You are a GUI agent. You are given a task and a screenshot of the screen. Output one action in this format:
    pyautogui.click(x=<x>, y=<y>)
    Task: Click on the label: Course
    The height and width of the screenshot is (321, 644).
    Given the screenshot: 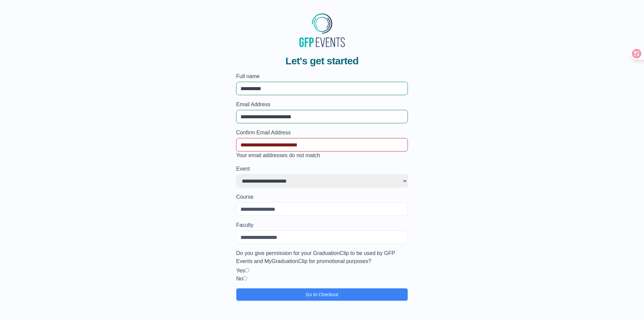 What is the action you would take?
    pyautogui.click(x=322, y=197)
    